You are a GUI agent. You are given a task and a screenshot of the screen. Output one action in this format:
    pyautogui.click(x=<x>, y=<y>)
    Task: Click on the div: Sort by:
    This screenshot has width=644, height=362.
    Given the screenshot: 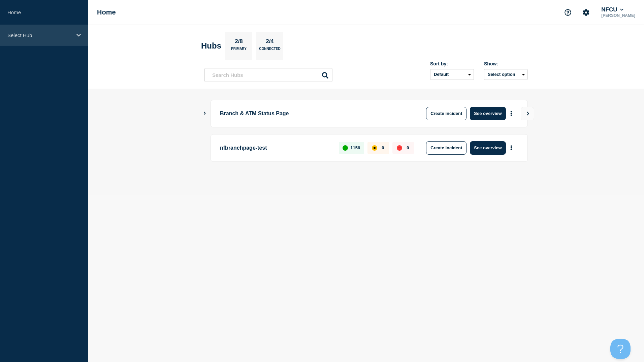 What is the action you would take?
    pyautogui.click(x=452, y=64)
    